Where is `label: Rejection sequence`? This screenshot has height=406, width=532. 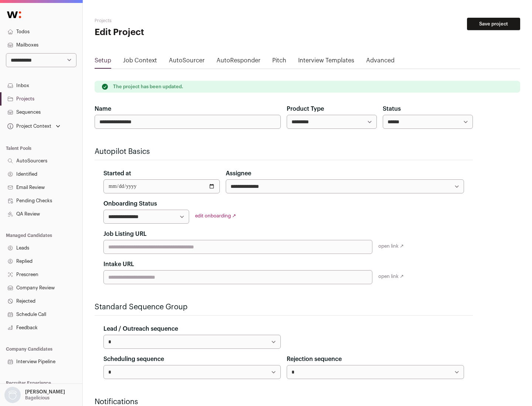
label: Rejection sequence is located at coordinates (314, 359).